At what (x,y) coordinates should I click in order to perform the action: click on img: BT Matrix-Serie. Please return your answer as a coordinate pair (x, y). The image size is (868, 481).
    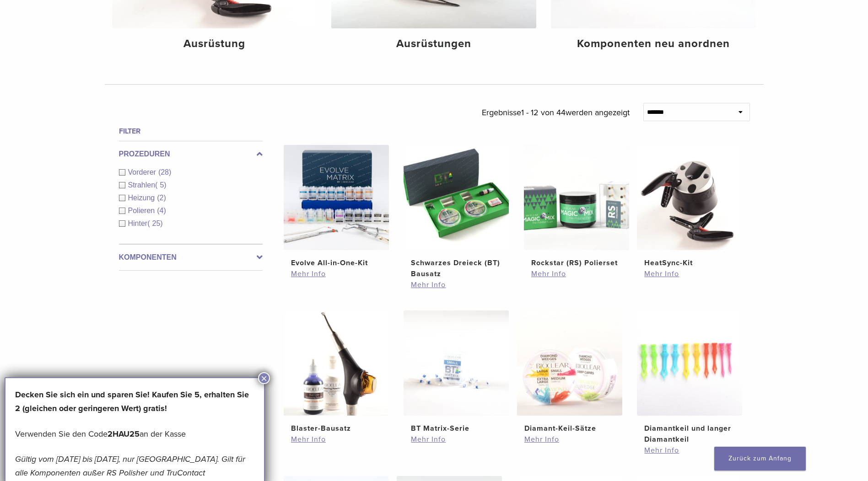
    Looking at the image, I should click on (457, 363).